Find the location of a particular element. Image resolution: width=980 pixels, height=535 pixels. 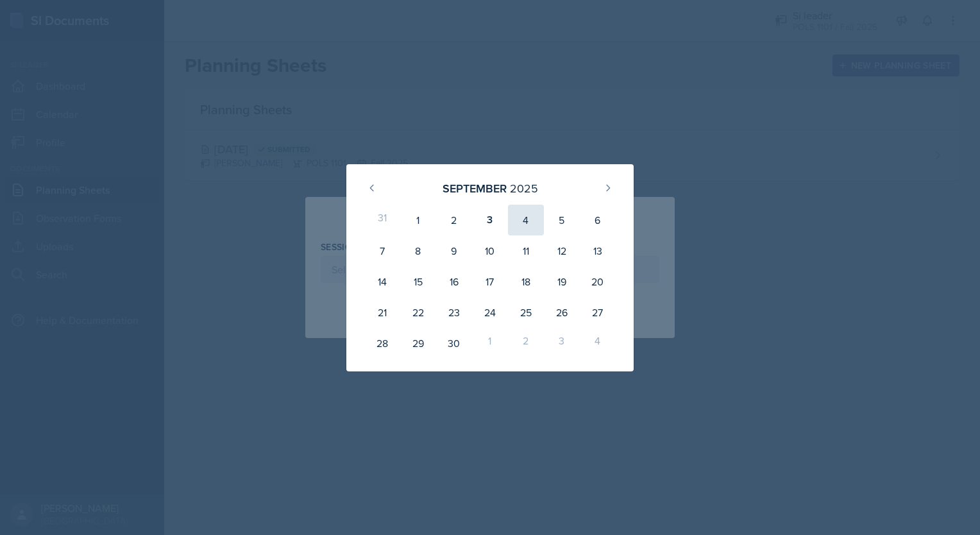

div: 29 is located at coordinates (418, 343).